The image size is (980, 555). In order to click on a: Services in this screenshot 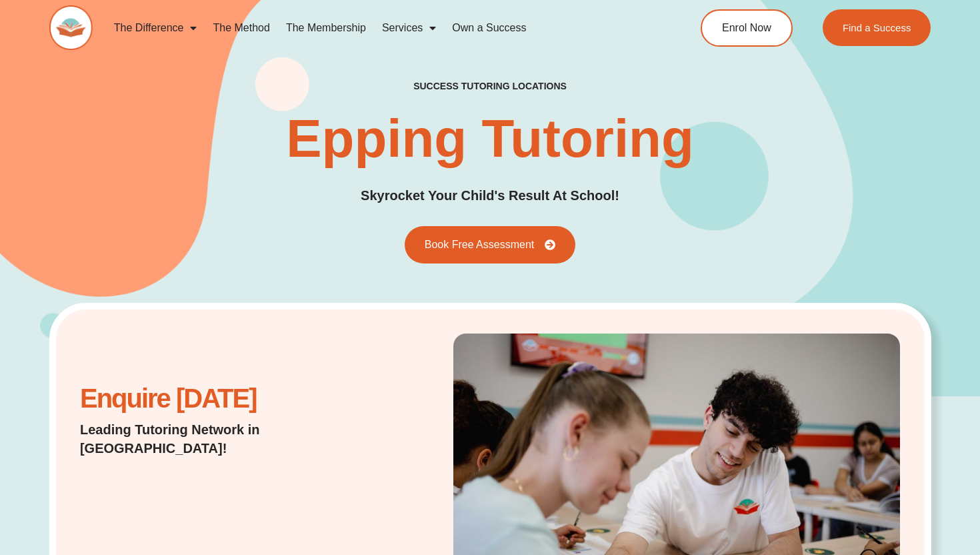, I will do `click(409, 28)`.